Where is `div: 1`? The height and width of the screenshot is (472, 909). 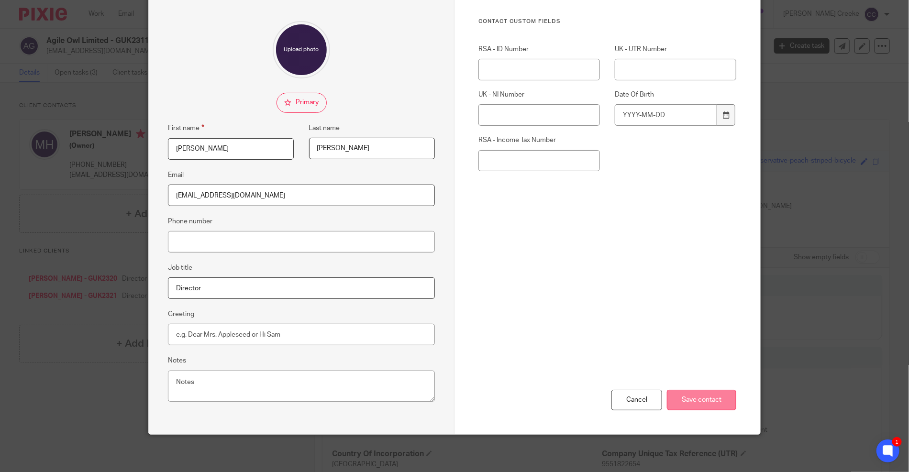 div: 1 is located at coordinates (897, 442).